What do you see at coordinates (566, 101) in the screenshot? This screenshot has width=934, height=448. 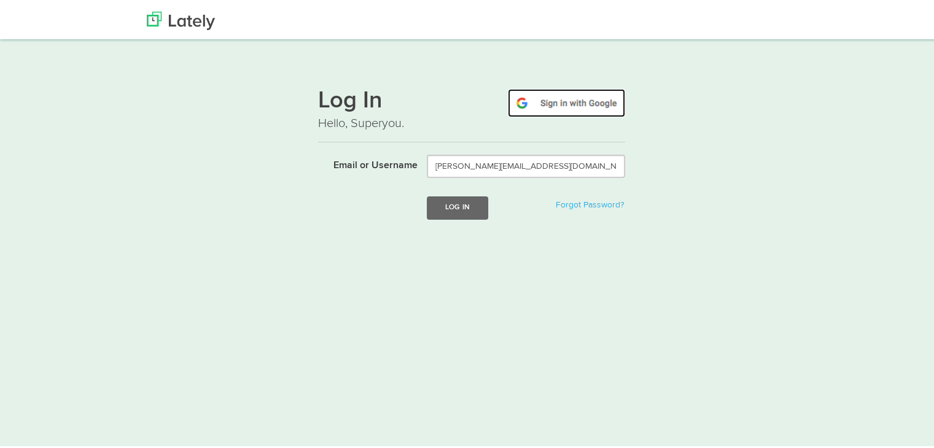 I see `img: google-signin.png` at bounding box center [566, 101].